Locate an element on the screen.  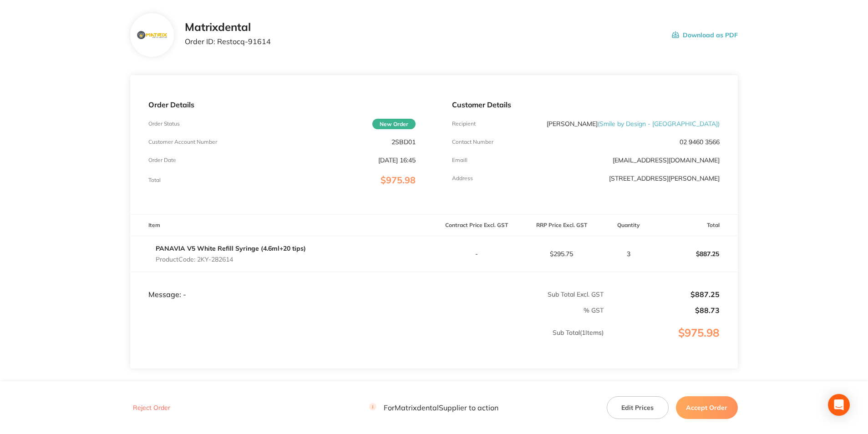
th: RRP Price Excl. GST is located at coordinates (561, 225).